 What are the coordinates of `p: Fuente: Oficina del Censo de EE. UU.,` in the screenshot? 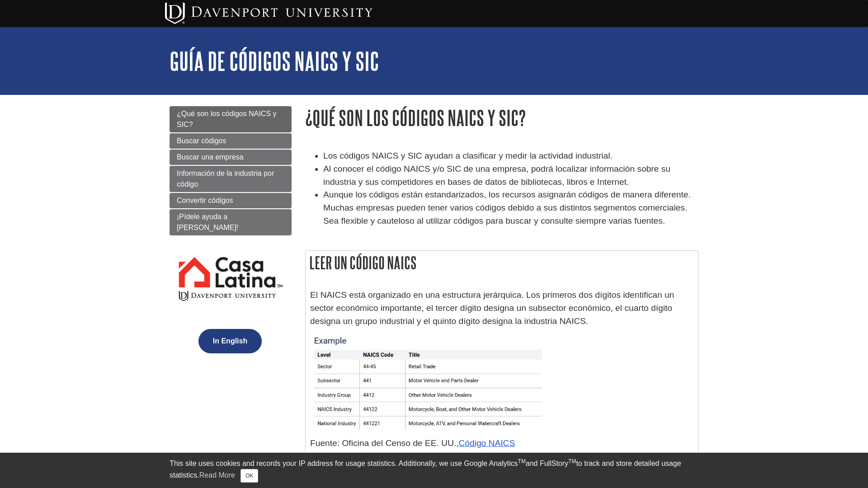 It's located at (502, 443).